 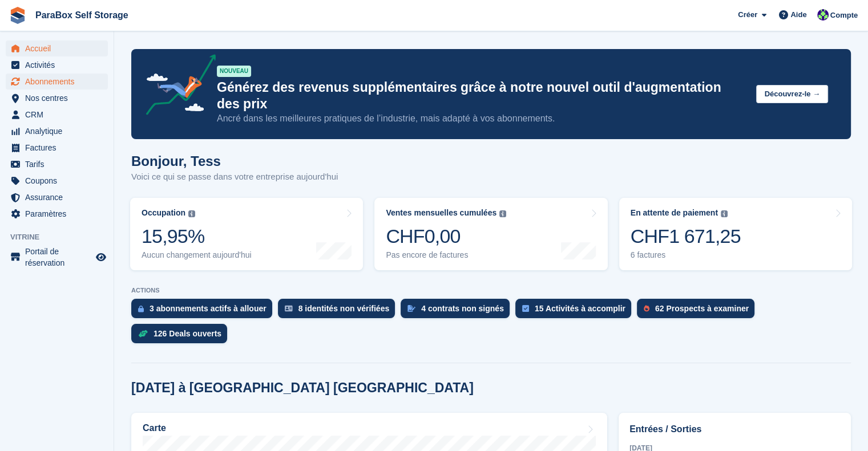 I want to click on h1: Bonjour, Tess, so click(x=234, y=161).